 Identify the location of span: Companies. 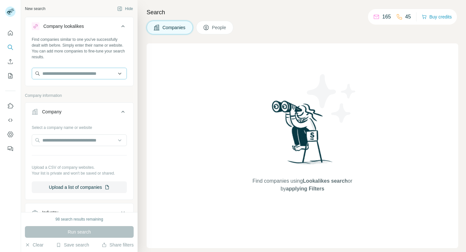
(174, 27).